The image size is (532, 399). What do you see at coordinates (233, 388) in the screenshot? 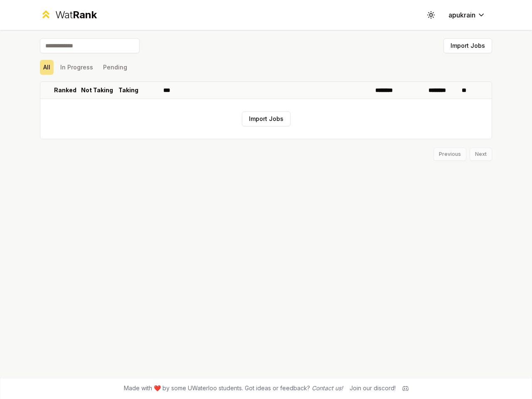
I see `span: Made with ❤️ by some UWaterloo students. Got ideas or feedback?` at bounding box center [233, 388].